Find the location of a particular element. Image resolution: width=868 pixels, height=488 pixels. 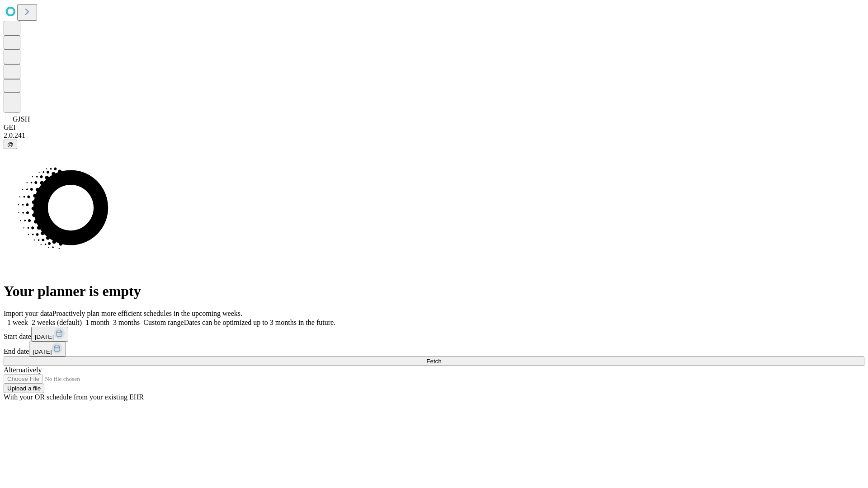

span: 1 week is located at coordinates (18, 322).